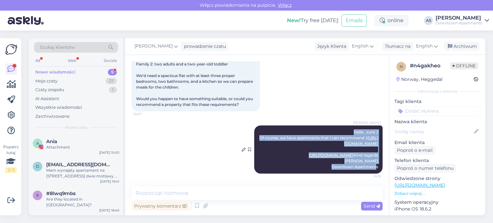 This screenshot has width=493, height=223. I want to click on div: Nowe wiadomości, so click(55, 72).